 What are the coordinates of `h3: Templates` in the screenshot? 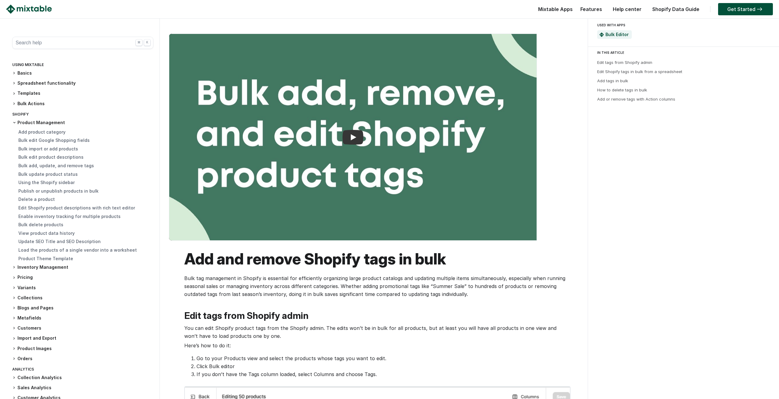 It's located at (83, 93).